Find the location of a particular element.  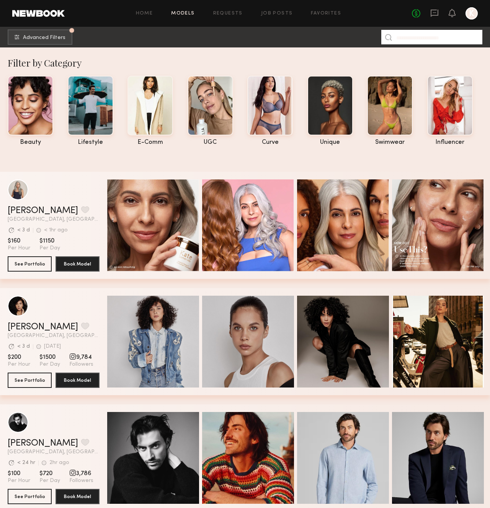

span: $1500 is located at coordinates (50, 357).